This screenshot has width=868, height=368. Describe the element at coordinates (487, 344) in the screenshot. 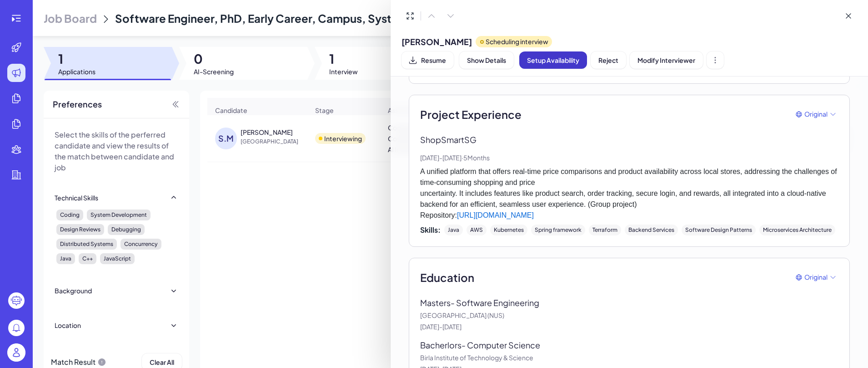

I see `p: Bacherlors - Computer Science` at that location.